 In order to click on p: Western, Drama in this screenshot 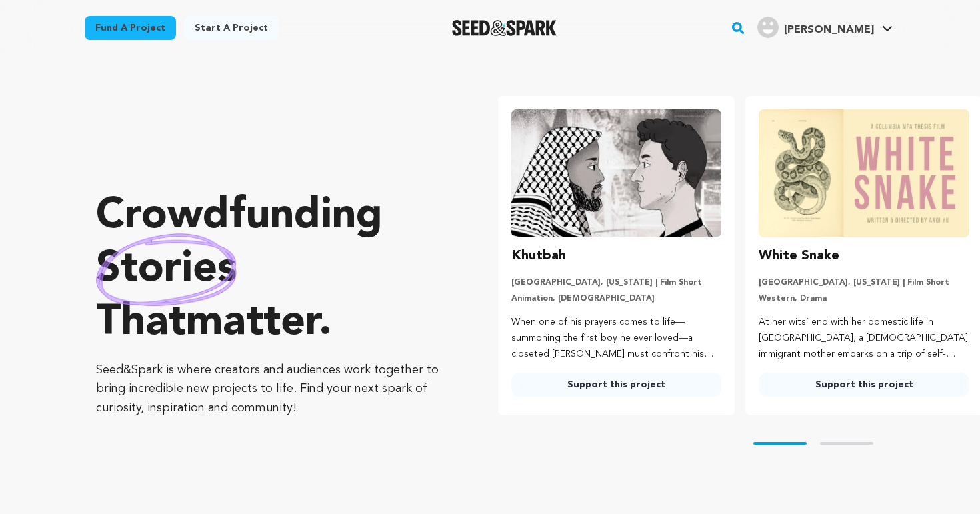, I will do `click(864, 299)`.